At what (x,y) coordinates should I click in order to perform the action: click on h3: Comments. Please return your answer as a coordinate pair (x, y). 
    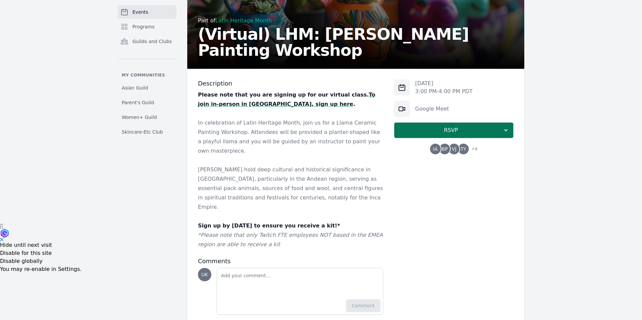
    Looking at the image, I should click on (290, 261).